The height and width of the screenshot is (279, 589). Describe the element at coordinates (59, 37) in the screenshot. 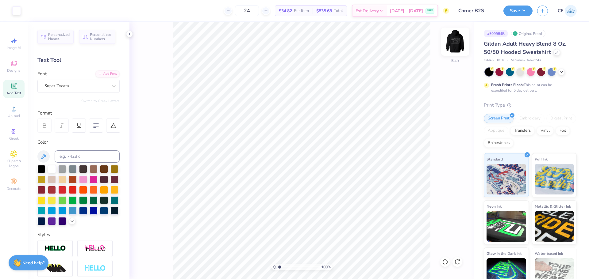

I see `span: Personalized Names` at that location.